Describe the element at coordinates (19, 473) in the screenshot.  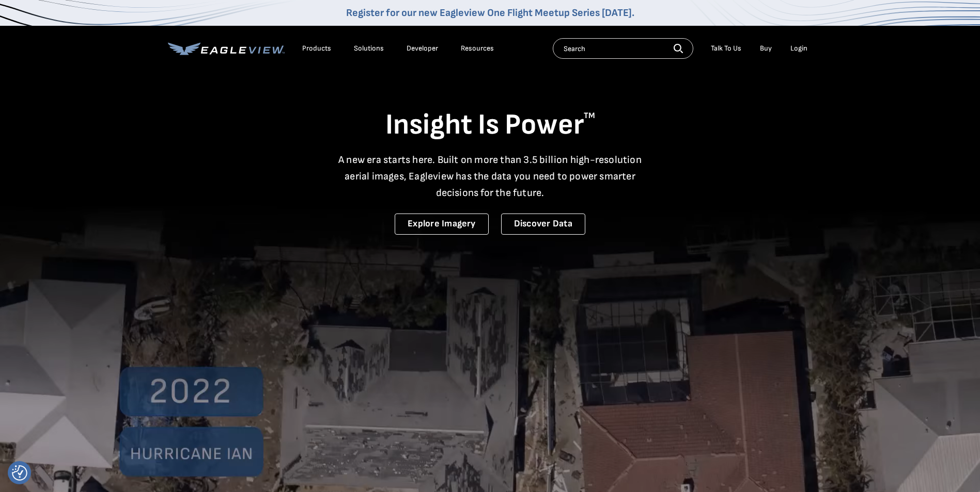
I see `button: Consent Preferences` at that location.